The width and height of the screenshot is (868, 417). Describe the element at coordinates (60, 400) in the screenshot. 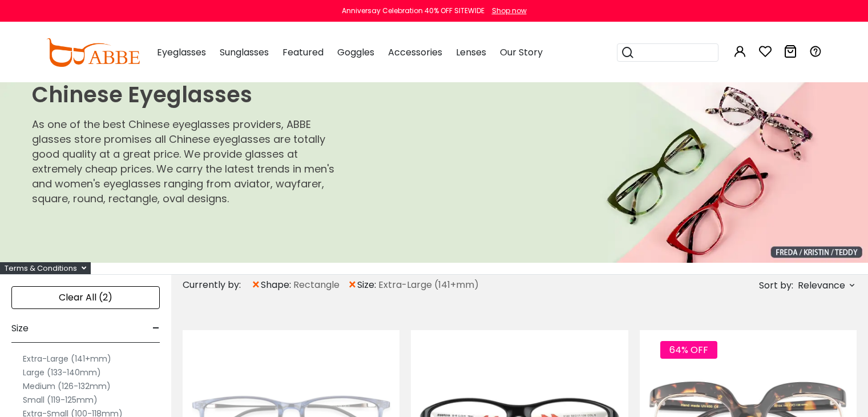

I see `label: Small (119-125mm)` at that location.